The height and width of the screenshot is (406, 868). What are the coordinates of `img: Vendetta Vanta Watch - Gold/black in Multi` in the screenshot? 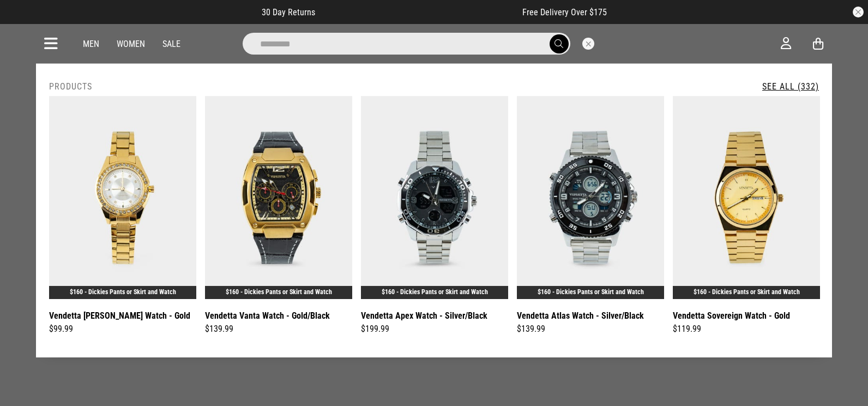 It's located at (279, 198).